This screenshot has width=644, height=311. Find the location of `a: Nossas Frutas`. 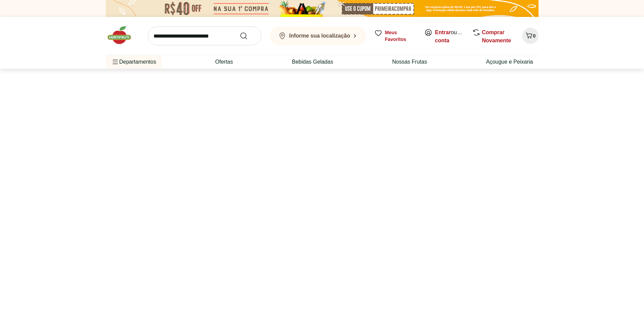

a: Nossas Frutas is located at coordinates (409, 62).